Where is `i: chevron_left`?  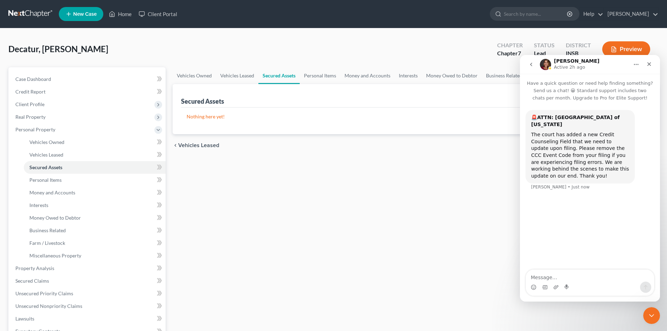 i: chevron_left is located at coordinates (176, 145).